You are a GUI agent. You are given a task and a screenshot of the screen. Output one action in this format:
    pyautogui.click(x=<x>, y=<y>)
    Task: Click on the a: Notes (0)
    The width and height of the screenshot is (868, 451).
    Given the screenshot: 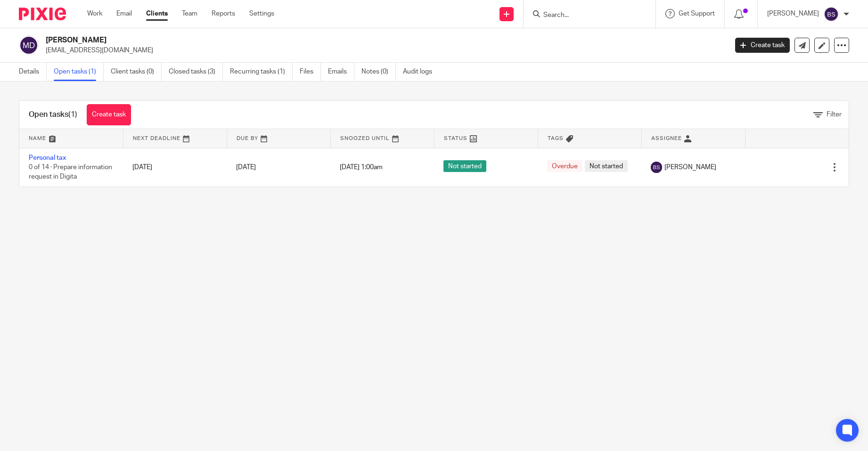 What is the action you would take?
    pyautogui.click(x=378, y=71)
    